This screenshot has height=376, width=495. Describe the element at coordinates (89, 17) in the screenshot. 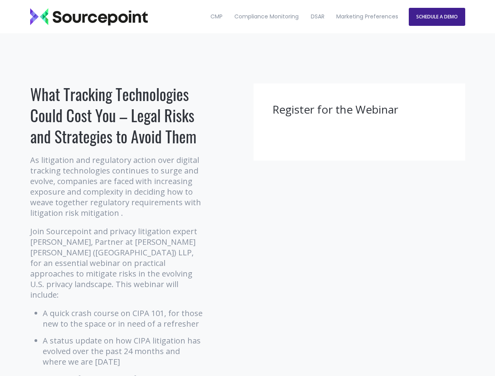

I see `img: Sourcepoint_logo_black_transparent (2)-2` at that location.